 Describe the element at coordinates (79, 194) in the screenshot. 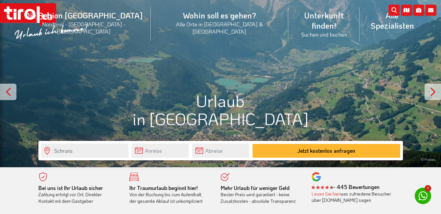

I see `div: Zahlung erfolgt vor Ort. Direkter Kontakt mit dem Gastgeber` at that location.